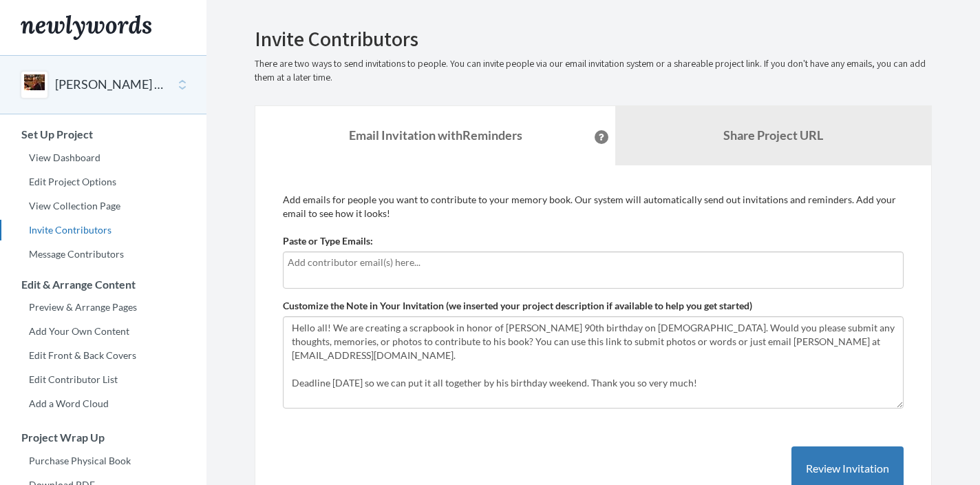 The height and width of the screenshot is (485, 980). Describe the element at coordinates (103, 437) in the screenshot. I see `h3: Project Wrap Up` at that location.